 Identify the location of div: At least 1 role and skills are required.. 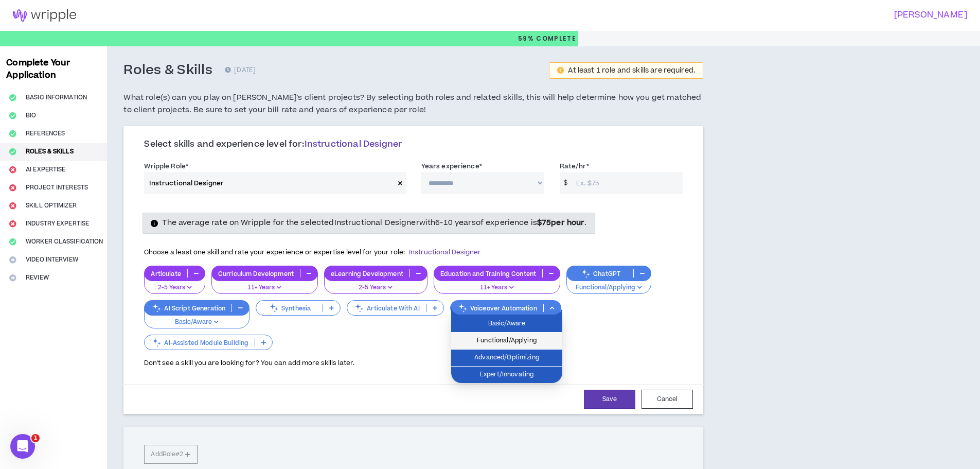
(632, 70).